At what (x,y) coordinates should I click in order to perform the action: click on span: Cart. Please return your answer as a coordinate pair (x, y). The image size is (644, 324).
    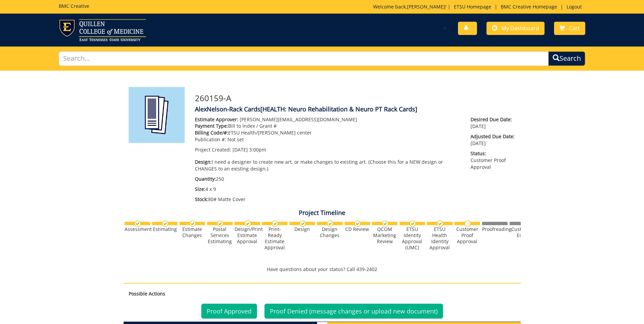
    Looking at the image, I should click on (574, 28).